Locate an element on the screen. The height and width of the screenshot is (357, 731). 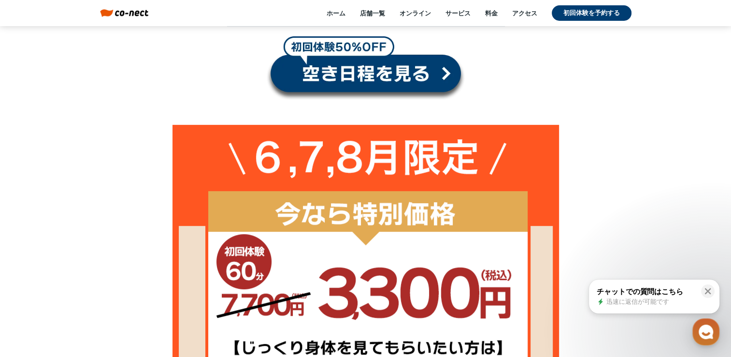
a: サービス is located at coordinates (458, 13).